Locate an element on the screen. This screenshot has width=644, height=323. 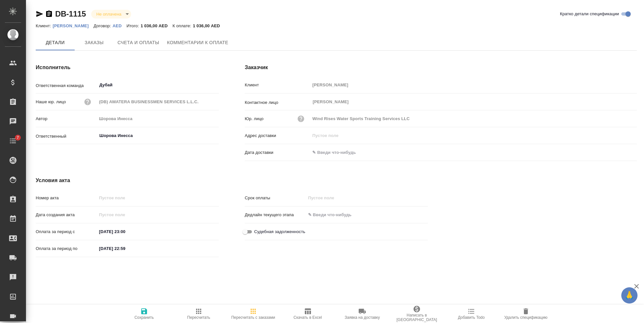
p: Оплата за период с is located at coordinates (66, 232).